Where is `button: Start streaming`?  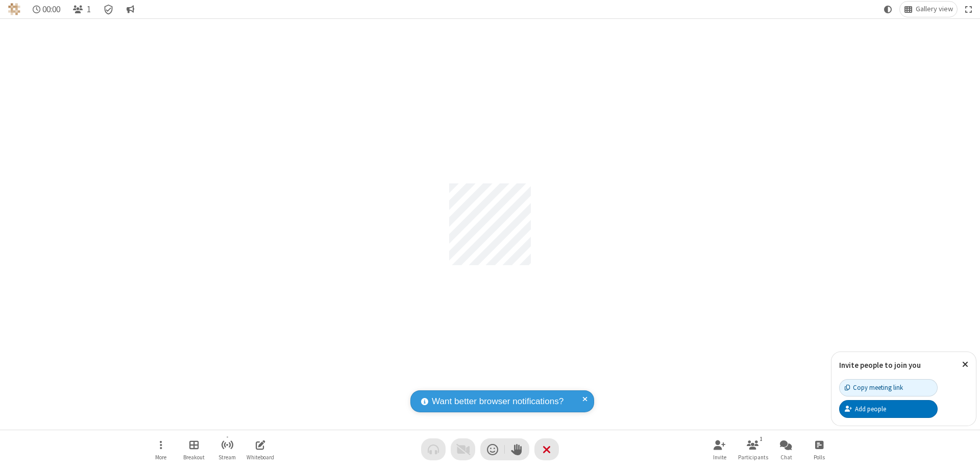 button: Start streaming is located at coordinates (227, 449).